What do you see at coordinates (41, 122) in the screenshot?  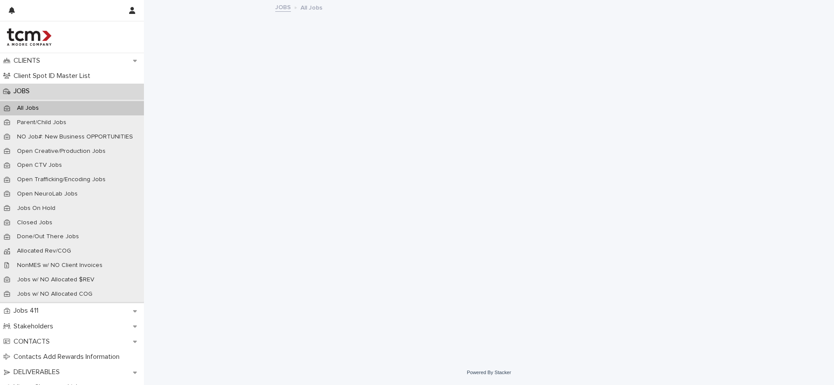 I see `p: Parent/Child Jobs` at bounding box center [41, 122].